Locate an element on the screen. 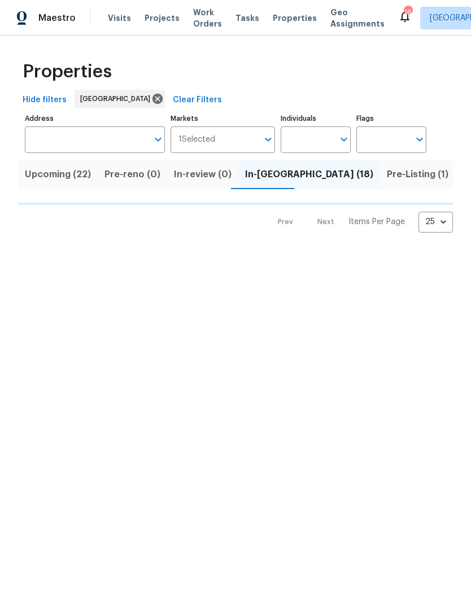 This screenshot has width=471, height=604. span: Pre-Listing (1) is located at coordinates (417, 174).